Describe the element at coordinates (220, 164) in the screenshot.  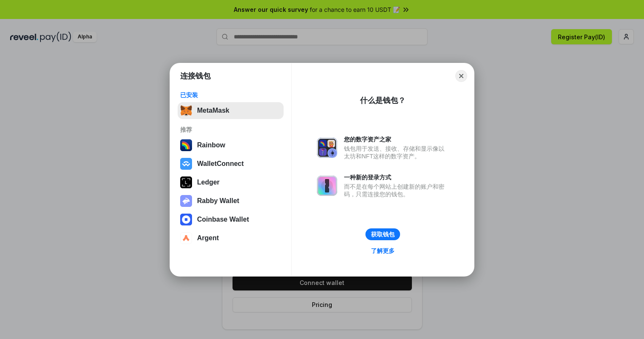
I see `div: WalletConnect` at that location.